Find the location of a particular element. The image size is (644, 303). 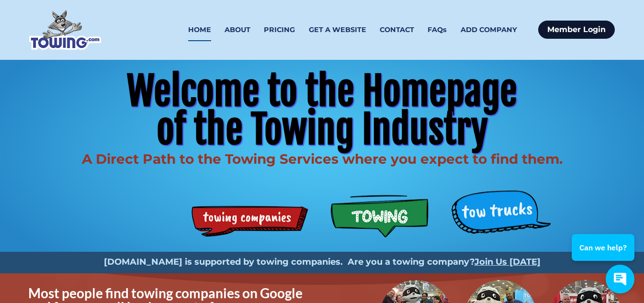

span: Welcome to the Homepage is located at coordinates (322, 91).